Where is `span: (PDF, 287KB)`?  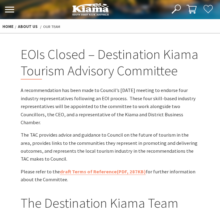 span: (PDF, 287KB) is located at coordinates (131, 172).